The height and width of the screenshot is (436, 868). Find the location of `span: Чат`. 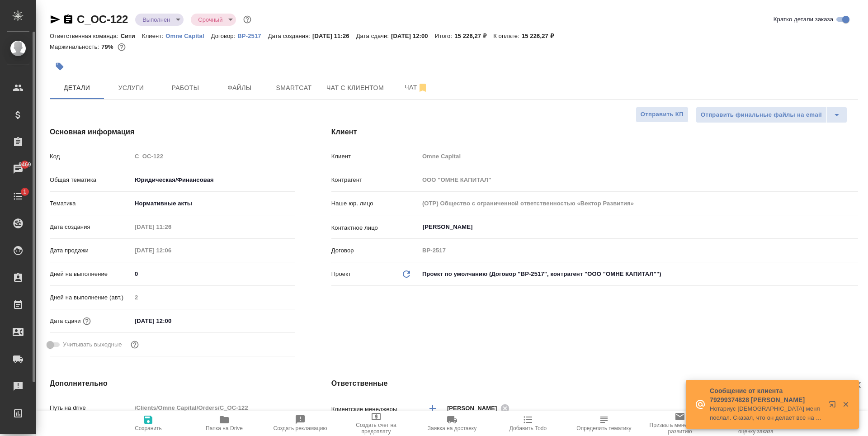

span: Чат is located at coordinates (417, 87).